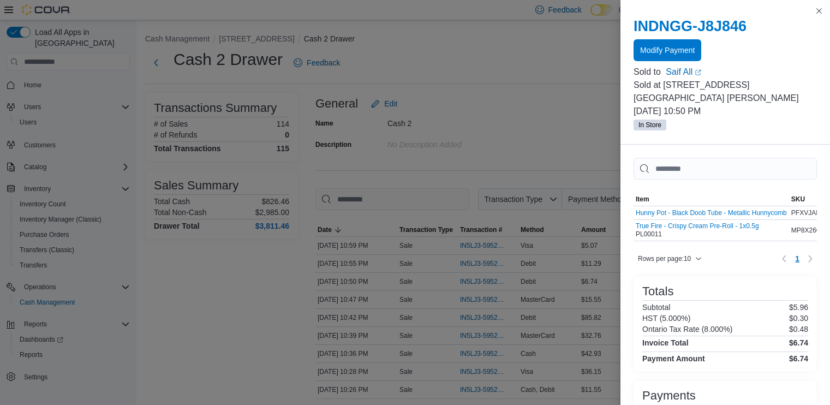 The image size is (830, 405). I want to click on h6: Ontario Tax Rate (8.000%), so click(687, 329).